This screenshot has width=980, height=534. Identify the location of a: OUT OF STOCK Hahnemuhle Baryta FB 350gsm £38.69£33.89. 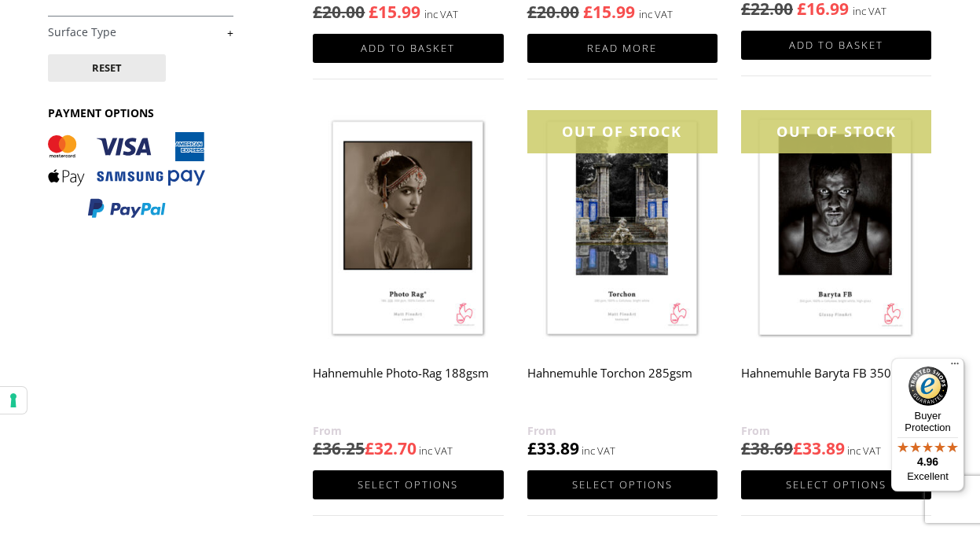
(837, 284).